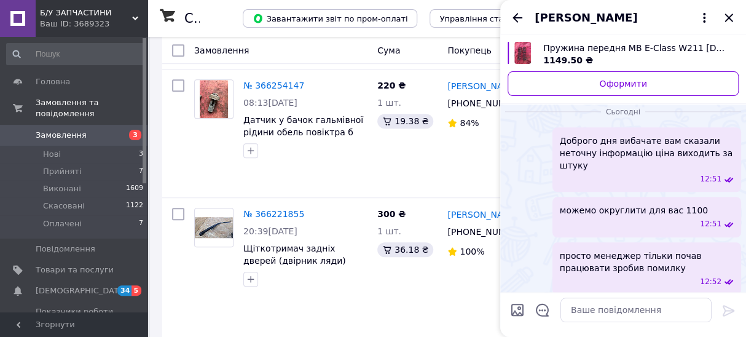  What do you see at coordinates (330, 18) in the screenshot?
I see `button: Завантажити звіт по пром-оплаті` at bounding box center [330, 18].